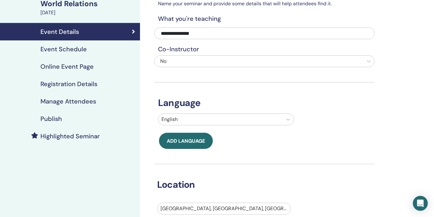 This screenshot has height=217, width=434. I want to click on h4: Highlighted Seminar, so click(70, 136).